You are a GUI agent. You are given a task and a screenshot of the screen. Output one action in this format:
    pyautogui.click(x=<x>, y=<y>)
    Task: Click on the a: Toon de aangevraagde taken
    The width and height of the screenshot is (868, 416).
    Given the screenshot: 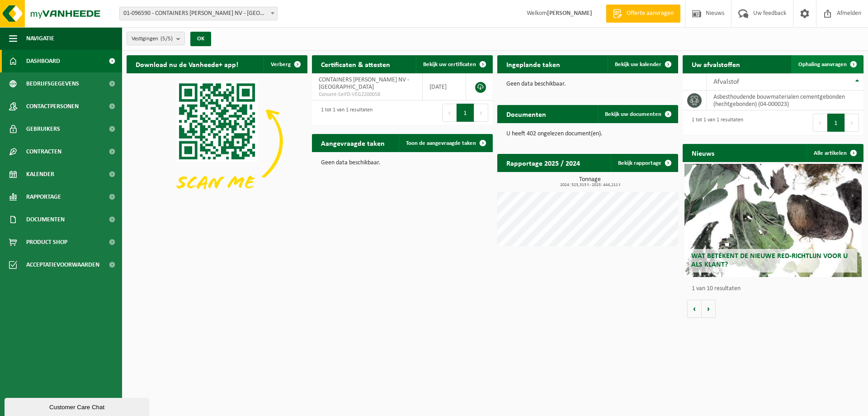 What is the action you would take?
    pyautogui.click(x=445, y=143)
    